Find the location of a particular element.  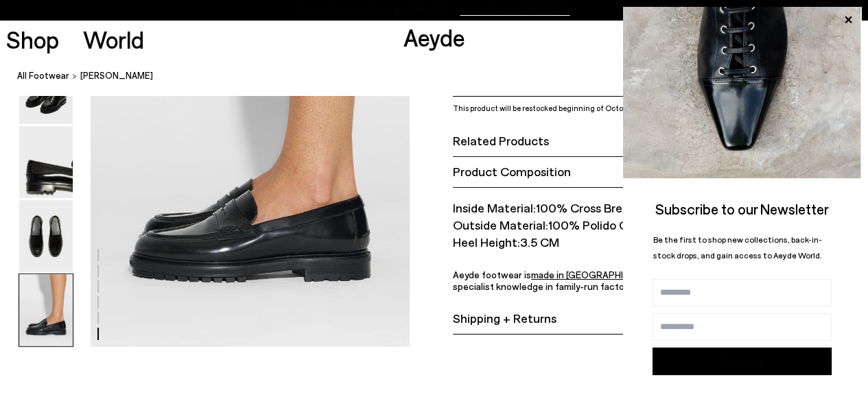

font: 100% Cross Breed Lamb Leather is located at coordinates (625, 208).